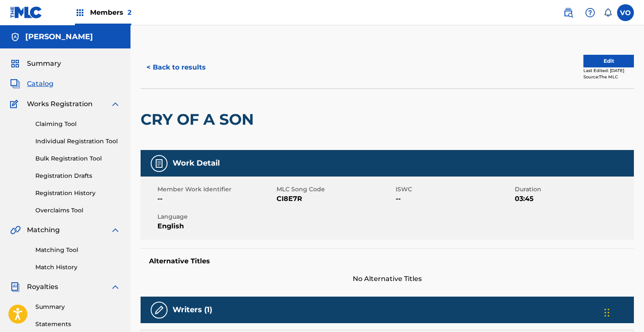 The width and height of the screenshot is (644, 332). I want to click on img: Catalog, so click(15, 84).